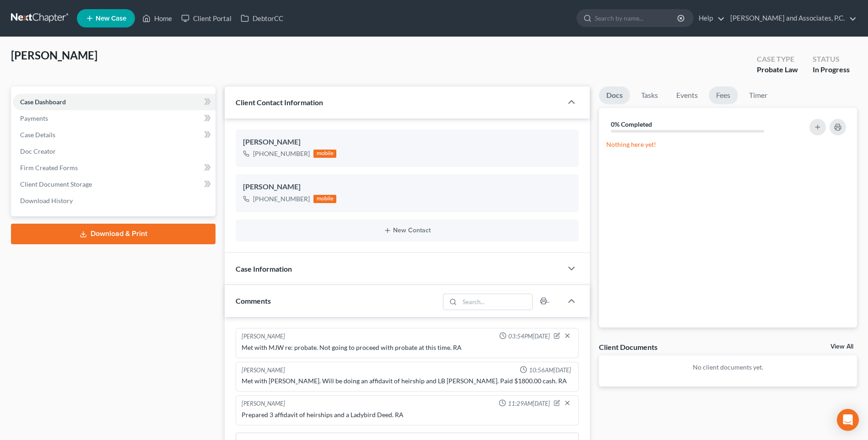 This screenshot has height=440, width=868. I want to click on input: Search..., so click(496, 302).